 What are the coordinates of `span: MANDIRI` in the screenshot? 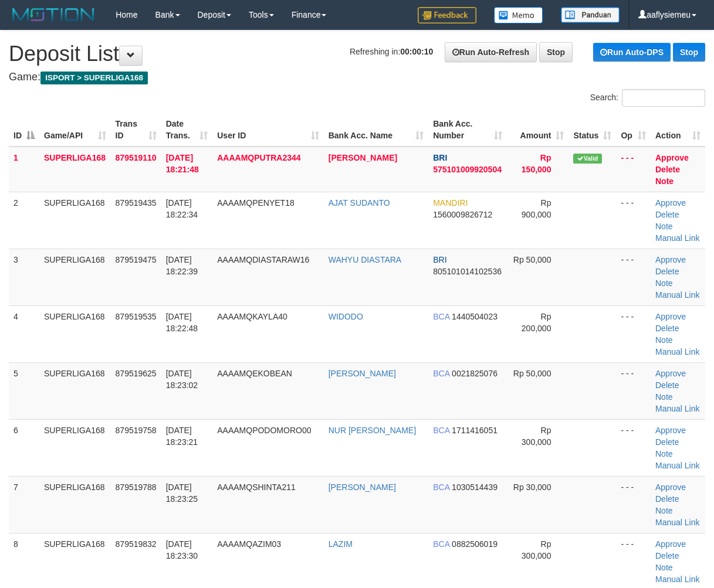 It's located at (450, 203).